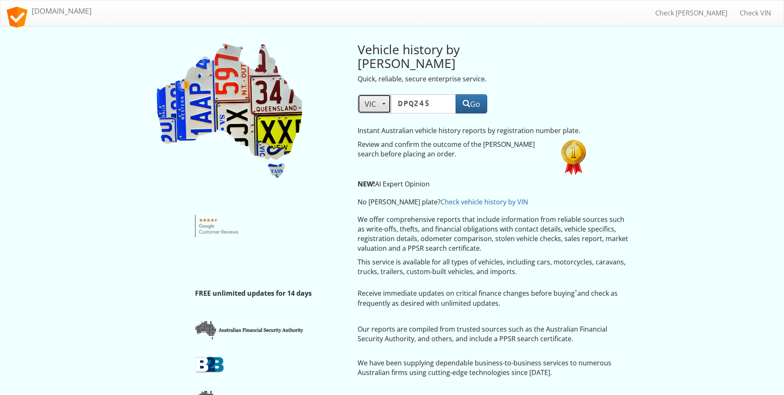 The height and width of the screenshot is (395, 784). I want to click on img: Google customer reviews, so click(219, 226).